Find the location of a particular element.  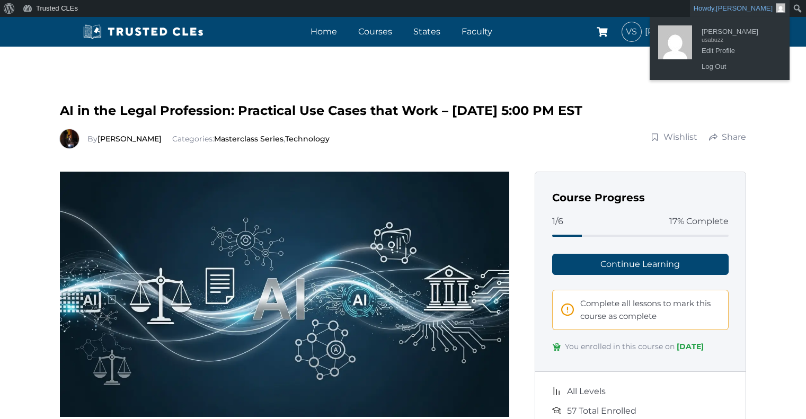

span: By is located at coordinates (126, 139).